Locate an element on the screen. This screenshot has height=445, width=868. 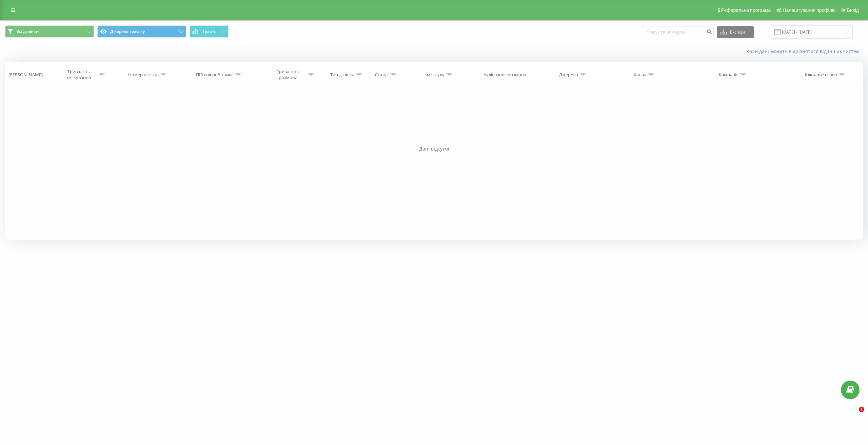
div: Джерело is located at coordinates (569, 75).